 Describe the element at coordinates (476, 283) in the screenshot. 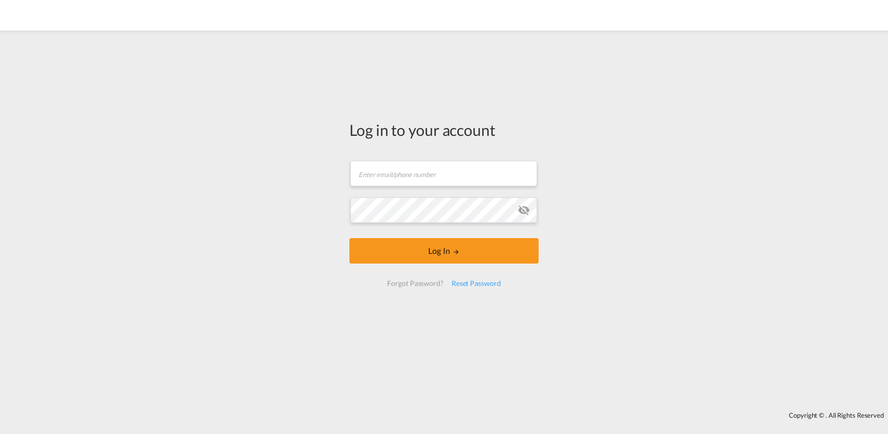

I see `div: Reset Password` at that location.